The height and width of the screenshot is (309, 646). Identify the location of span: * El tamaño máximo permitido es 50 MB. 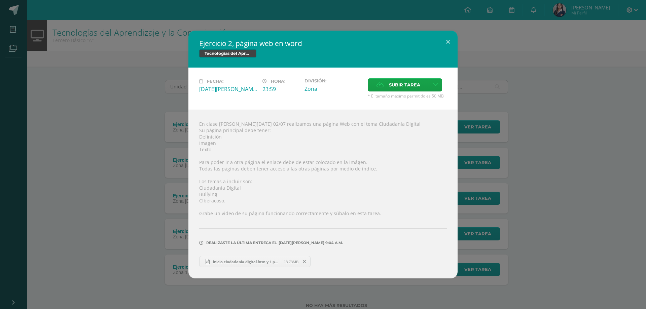
(407, 96).